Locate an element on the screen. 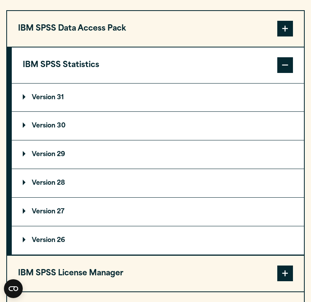 This screenshot has width=311, height=302. p: Version 31 is located at coordinates (43, 98).